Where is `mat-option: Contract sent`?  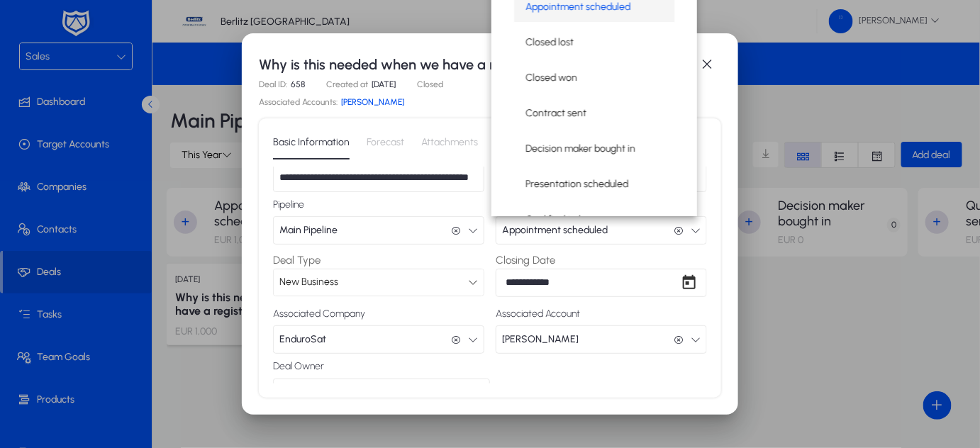 mat-option: Contract sent is located at coordinates (594, 114).